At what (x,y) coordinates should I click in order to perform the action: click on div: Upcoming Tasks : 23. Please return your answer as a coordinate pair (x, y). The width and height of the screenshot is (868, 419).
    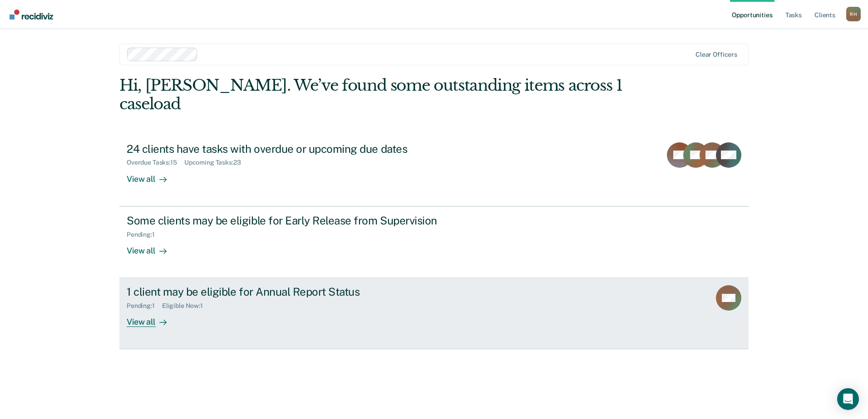
    Looking at the image, I should click on (216, 162).